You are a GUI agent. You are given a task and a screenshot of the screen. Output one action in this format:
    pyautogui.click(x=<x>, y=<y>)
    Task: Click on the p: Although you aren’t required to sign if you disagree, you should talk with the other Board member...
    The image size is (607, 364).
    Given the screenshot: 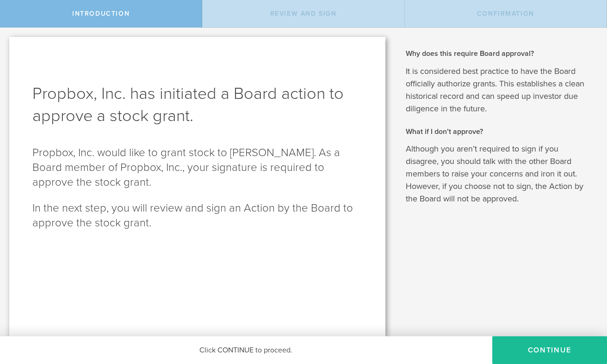 What is the action you would take?
    pyautogui.click(x=499, y=174)
    